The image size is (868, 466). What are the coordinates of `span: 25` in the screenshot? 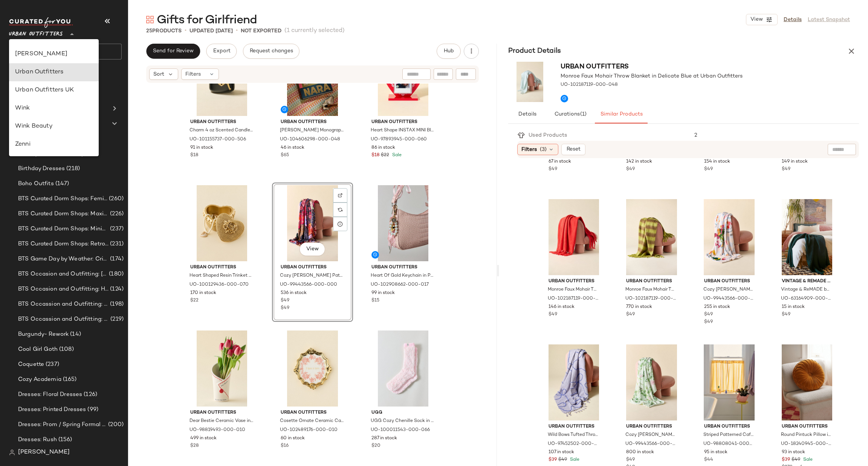 It's located at (149, 31).